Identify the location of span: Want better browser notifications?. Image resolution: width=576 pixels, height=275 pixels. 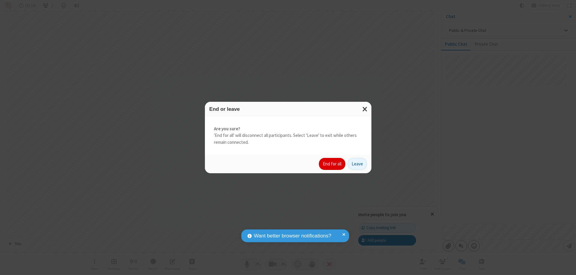
(293, 236).